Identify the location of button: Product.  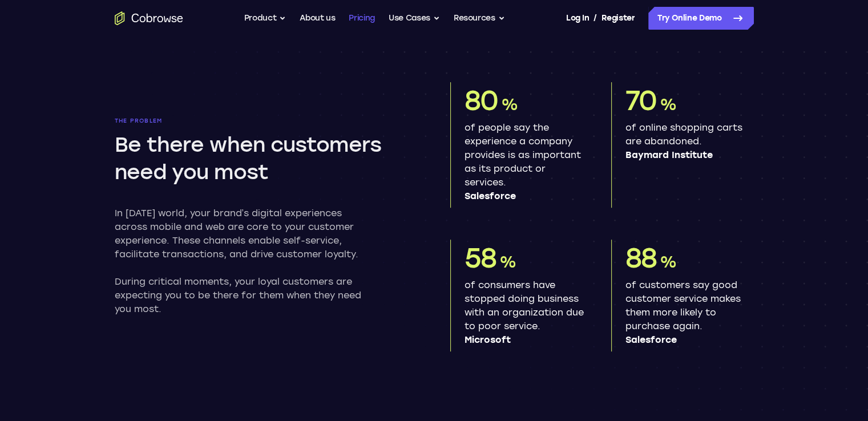
(266, 18).